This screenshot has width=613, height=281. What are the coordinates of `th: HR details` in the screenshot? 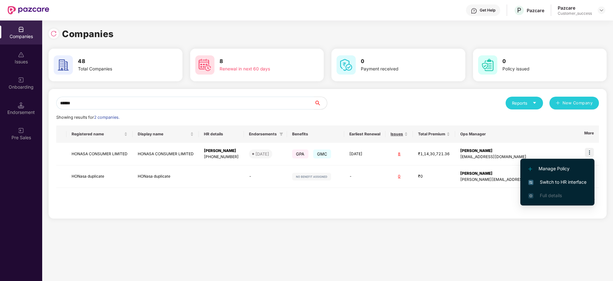 It's located at (221, 134).